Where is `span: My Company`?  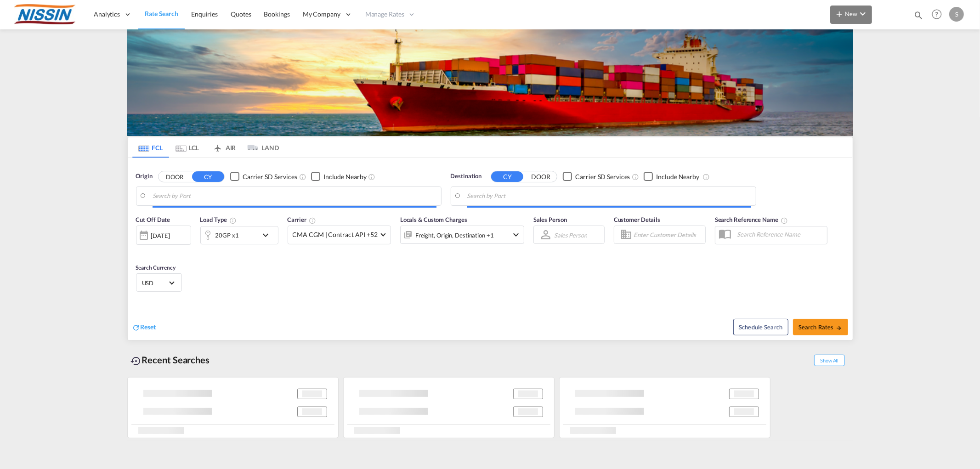 span: My Company is located at coordinates (322, 14).